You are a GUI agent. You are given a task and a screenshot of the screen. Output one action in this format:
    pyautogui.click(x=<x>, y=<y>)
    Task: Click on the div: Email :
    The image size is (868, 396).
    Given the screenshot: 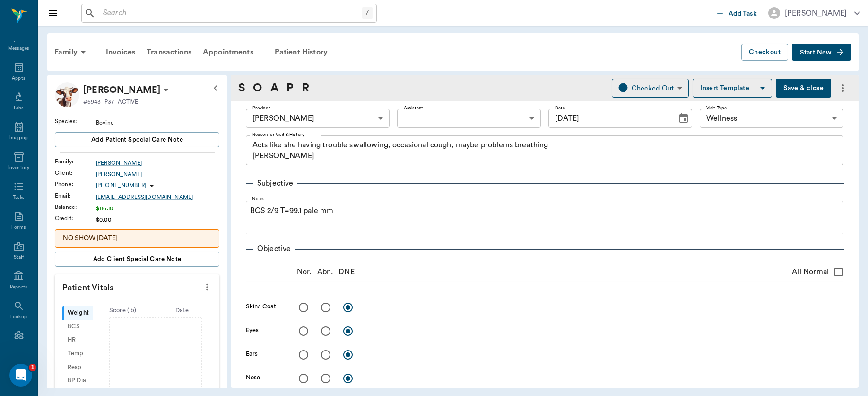 What is the action you would take?
    pyautogui.click(x=75, y=195)
    